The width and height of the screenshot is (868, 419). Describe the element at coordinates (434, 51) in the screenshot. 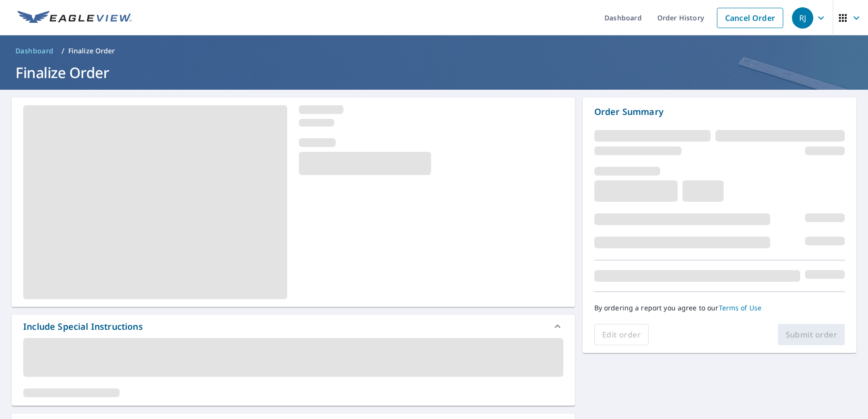

I see `nav: breadcrumb` at that location.